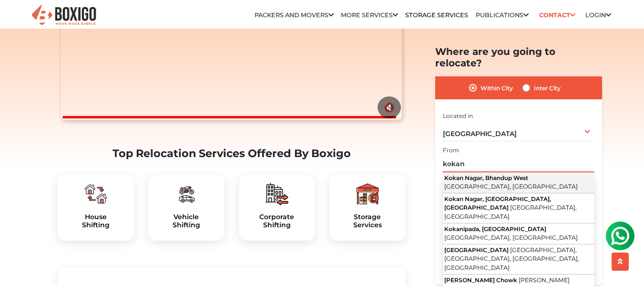 The height and width of the screenshot is (286, 644). I want to click on label: Within City, so click(497, 88).